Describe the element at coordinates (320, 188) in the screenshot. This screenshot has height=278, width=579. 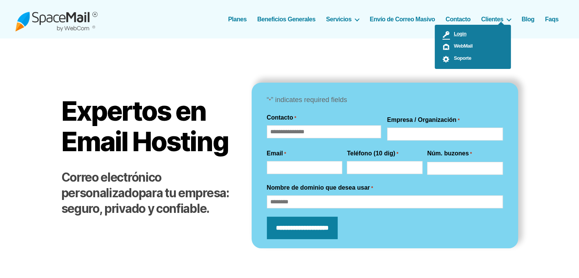
I see `label: Nombre de dominio que desea usar` at that location.